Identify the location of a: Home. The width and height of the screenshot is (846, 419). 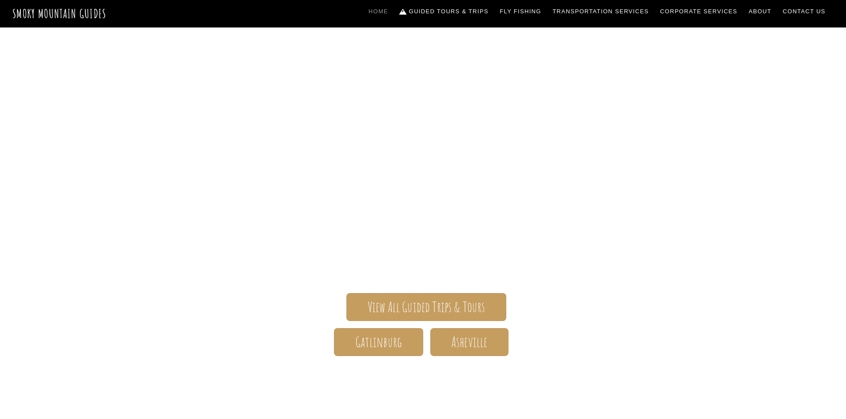
(378, 12).